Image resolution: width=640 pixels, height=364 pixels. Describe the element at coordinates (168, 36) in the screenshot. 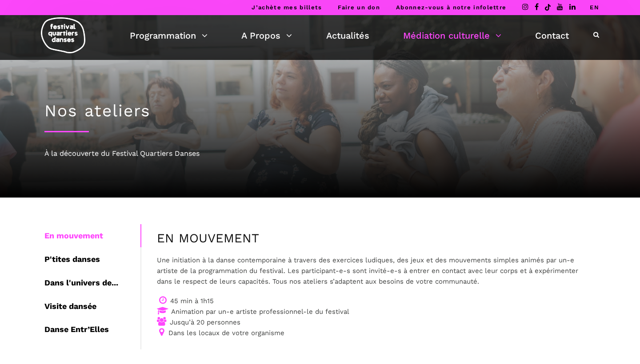

I see `a: Programmation` at that location.